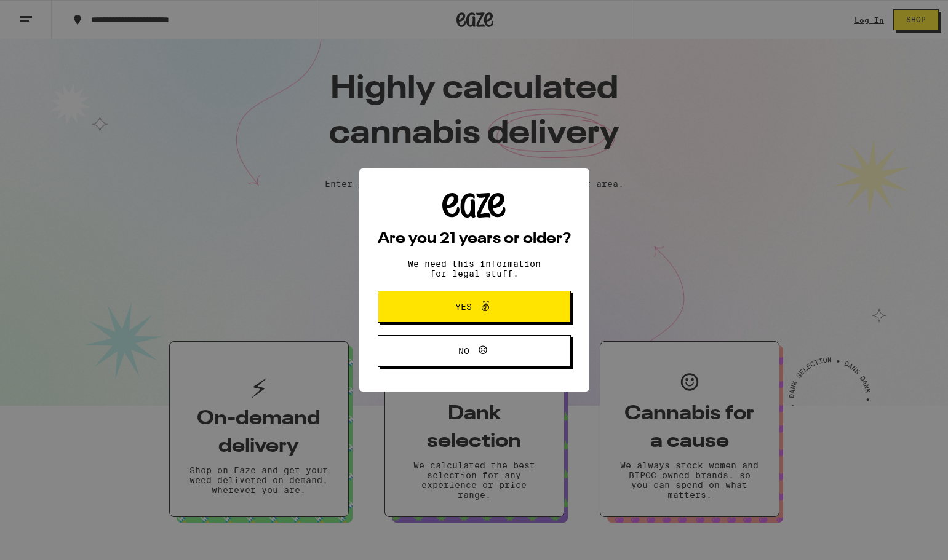 This screenshot has width=948, height=560. Describe the element at coordinates (475, 269) in the screenshot. I see `p: We need this information for legal stuff.` at that location.